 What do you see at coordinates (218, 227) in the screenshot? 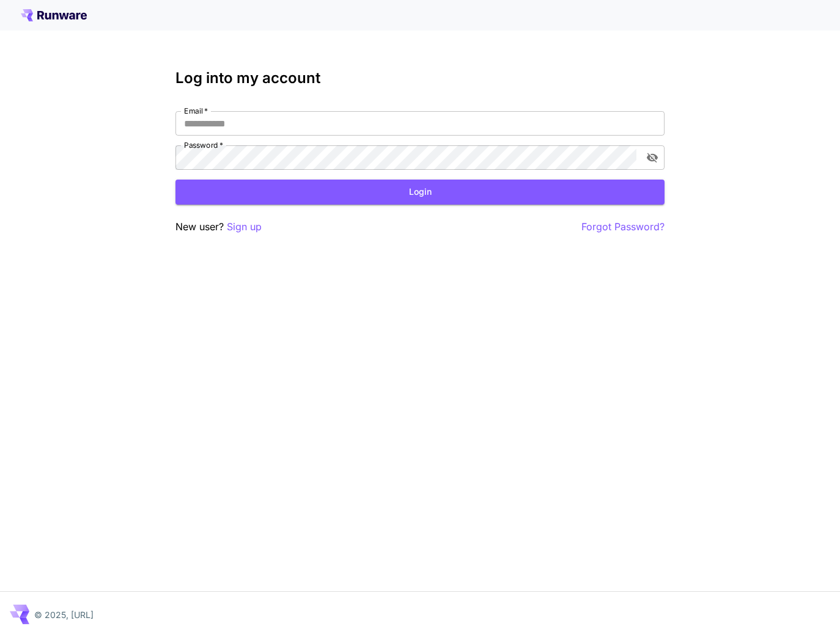
I see `p: New user?` at bounding box center [218, 227].